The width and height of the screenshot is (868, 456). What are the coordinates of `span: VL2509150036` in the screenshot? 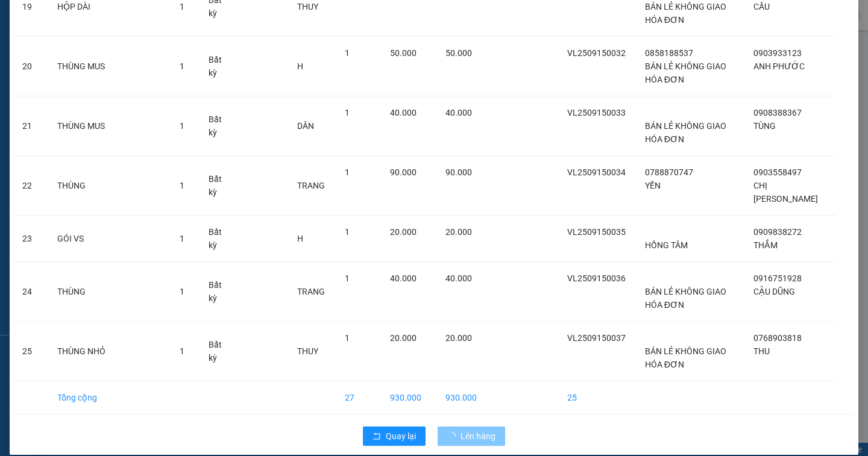 It's located at (596, 279).